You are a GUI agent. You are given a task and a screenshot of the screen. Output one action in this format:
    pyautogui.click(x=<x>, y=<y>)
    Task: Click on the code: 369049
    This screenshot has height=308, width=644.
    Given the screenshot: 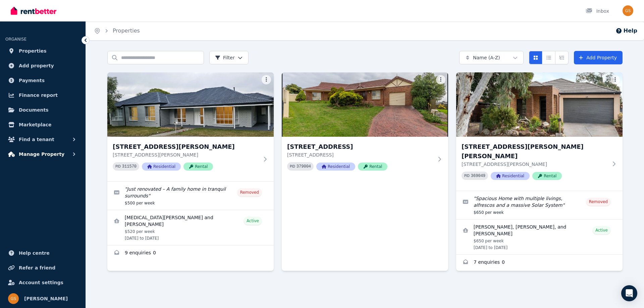 What is the action you would take?
    pyautogui.click(x=478, y=176)
    